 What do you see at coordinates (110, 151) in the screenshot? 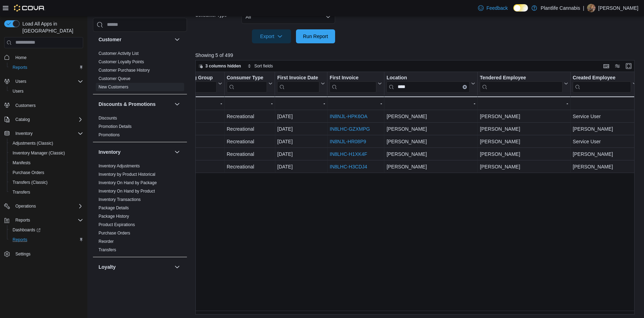
I see `h3: Inventory` at bounding box center [110, 151].